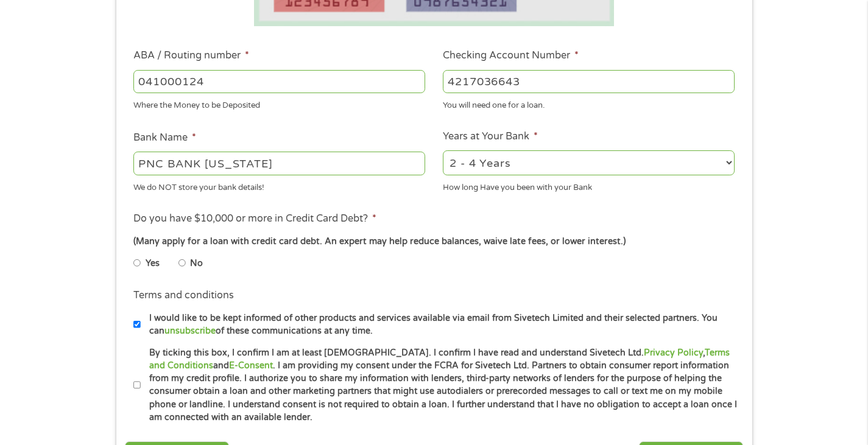 This screenshot has width=868, height=445. What do you see at coordinates (588, 82) in the screenshot?
I see `input: 345634636` at bounding box center [588, 82].